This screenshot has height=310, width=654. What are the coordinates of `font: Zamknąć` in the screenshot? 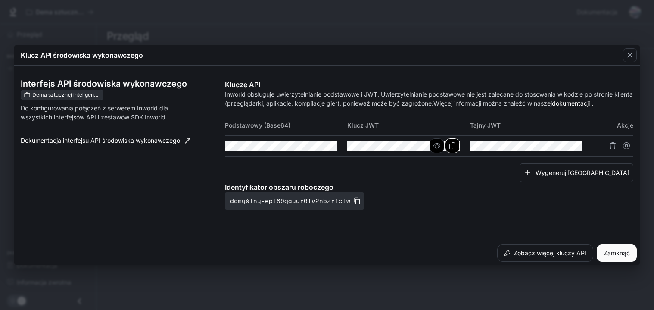 It's located at (616, 252).